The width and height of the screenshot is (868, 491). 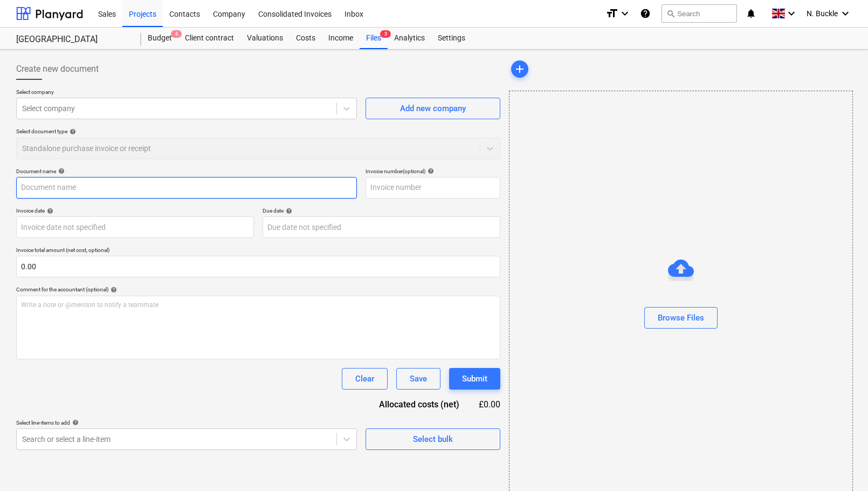 I want to click on div: Valuations, so click(x=265, y=38).